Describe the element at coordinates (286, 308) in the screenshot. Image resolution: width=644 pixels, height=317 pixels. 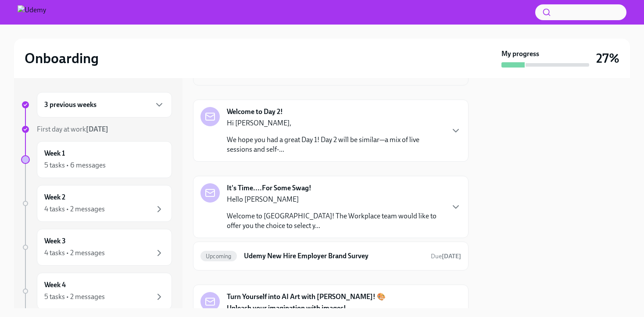
I see `strong: Unleash your imagination with images!` at that location.